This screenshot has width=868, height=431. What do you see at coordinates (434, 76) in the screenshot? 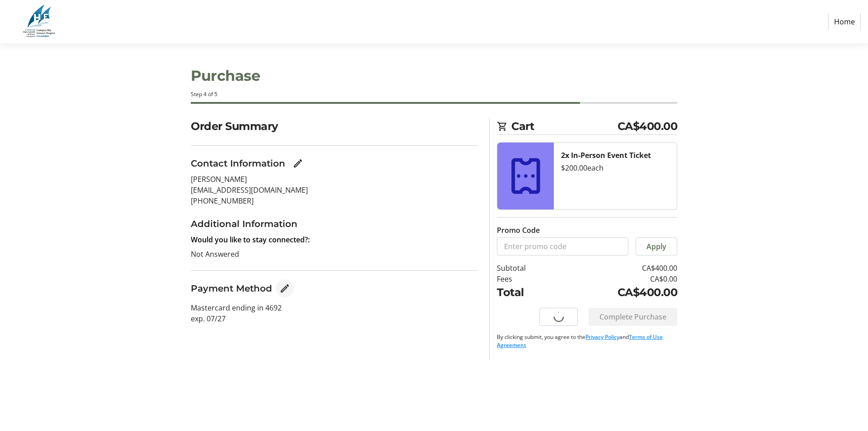
I see `h1: Purchase` at bounding box center [434, 76].